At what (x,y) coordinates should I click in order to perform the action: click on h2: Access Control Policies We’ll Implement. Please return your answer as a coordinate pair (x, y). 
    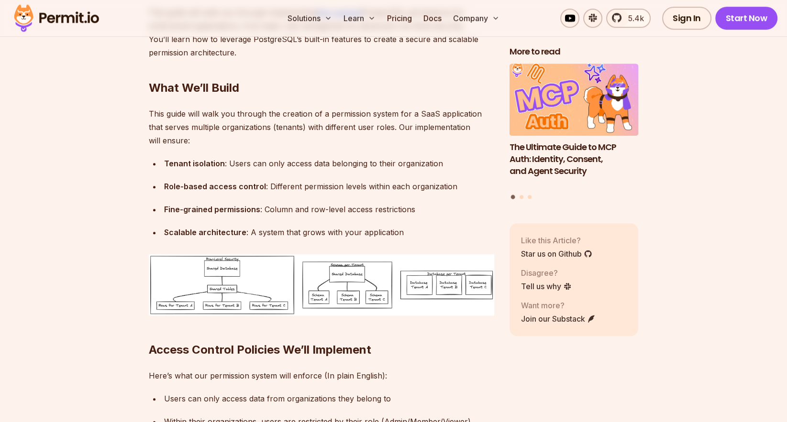
    Looking at the image, I should click on (322, 331).